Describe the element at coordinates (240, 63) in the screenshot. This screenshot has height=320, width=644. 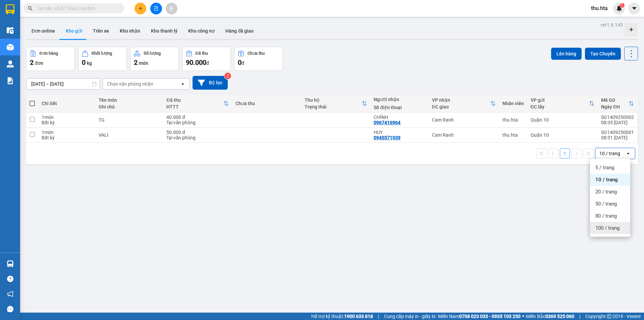
I see `span: 0` at that location.